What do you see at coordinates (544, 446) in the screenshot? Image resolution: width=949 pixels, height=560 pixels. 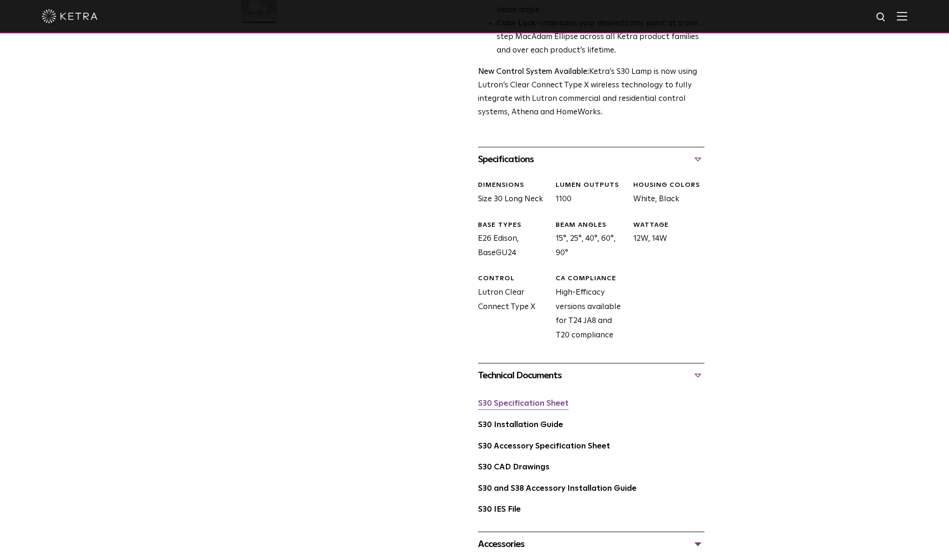 I see `a: S30 Accessory Specification Sheet` at bounding box center [544, 446].